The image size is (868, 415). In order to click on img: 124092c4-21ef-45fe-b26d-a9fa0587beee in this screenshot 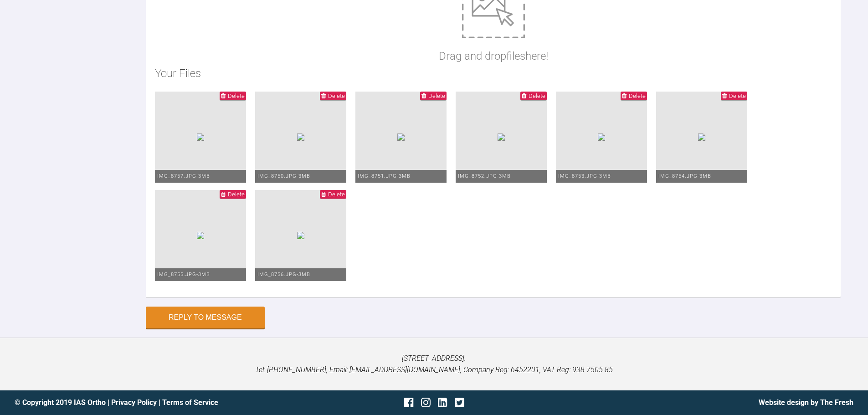, I will do `click(602, 137)`.